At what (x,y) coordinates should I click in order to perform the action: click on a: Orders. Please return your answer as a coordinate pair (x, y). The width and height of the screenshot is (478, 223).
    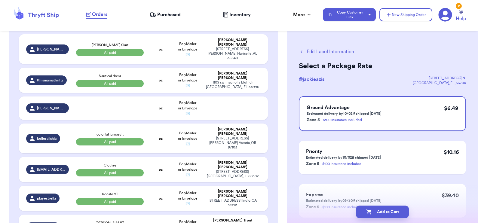
    Looking at the image, I should click on (97, 15).